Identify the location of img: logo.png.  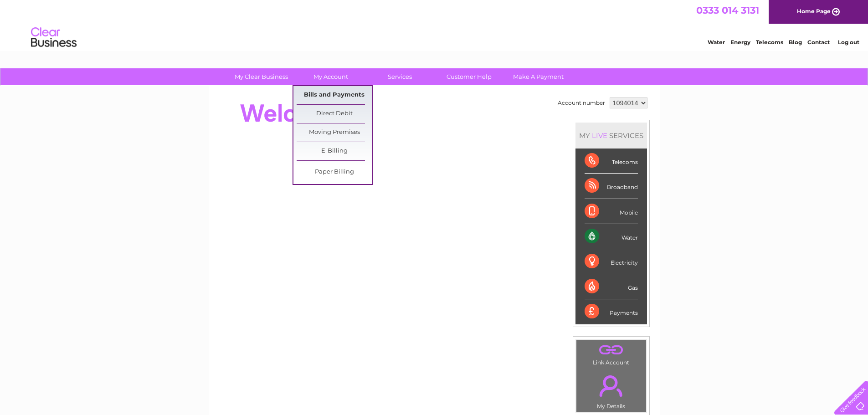
(54, 37).